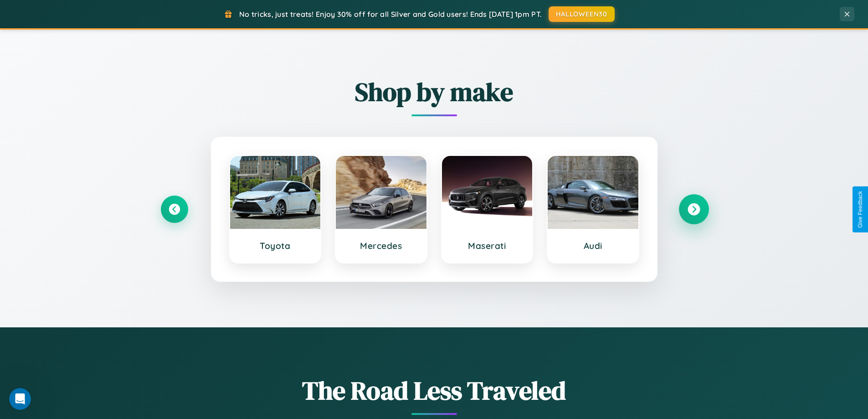  I want to click on h1: The Road Less Traveled, so click(434, 390).